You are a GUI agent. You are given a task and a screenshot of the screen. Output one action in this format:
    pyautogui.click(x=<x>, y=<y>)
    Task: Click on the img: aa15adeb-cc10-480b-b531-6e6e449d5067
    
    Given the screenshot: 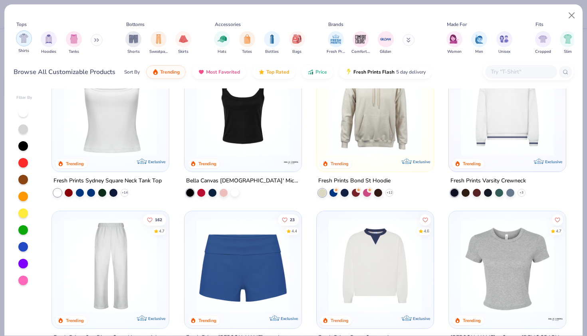 What is the action you would take?
    pyautogui.click(x=507, y=265)
    